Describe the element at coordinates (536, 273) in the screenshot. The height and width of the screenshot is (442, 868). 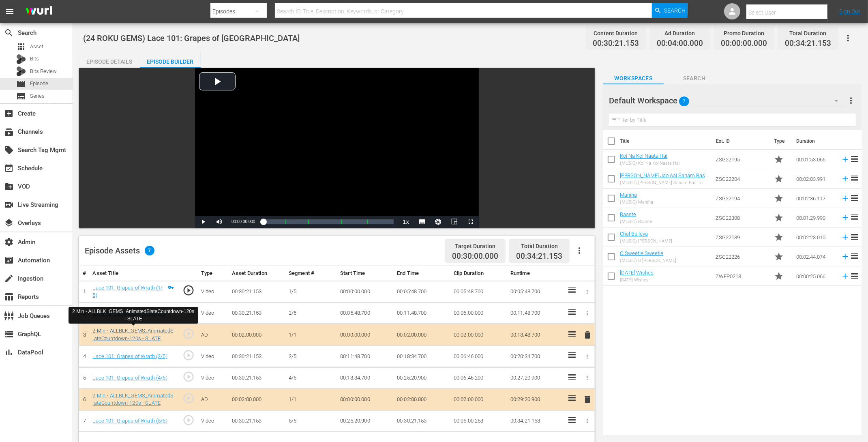
I see `th: Runtime` at that location.